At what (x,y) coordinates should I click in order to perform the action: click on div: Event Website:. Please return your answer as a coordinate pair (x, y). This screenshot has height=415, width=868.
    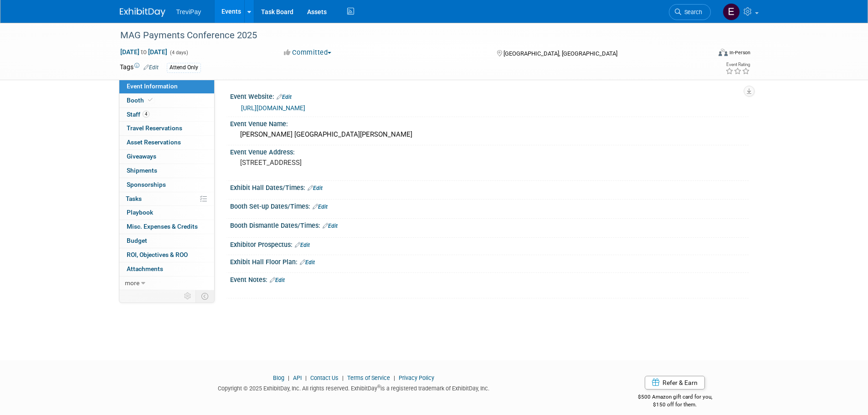
    Looking at the image, I should click on (490, 96).